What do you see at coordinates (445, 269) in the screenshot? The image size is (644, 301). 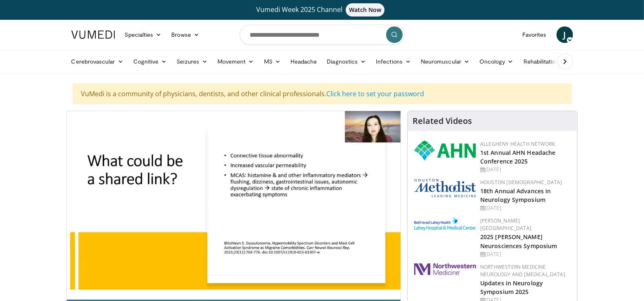 I see `img: 2a462fb6-9365-492a-ac79-3166a6f924d8.png.150x105_q85_autocrop_double_scale_upscale_version-0.2.jpg` at bounding box center [445, 269].